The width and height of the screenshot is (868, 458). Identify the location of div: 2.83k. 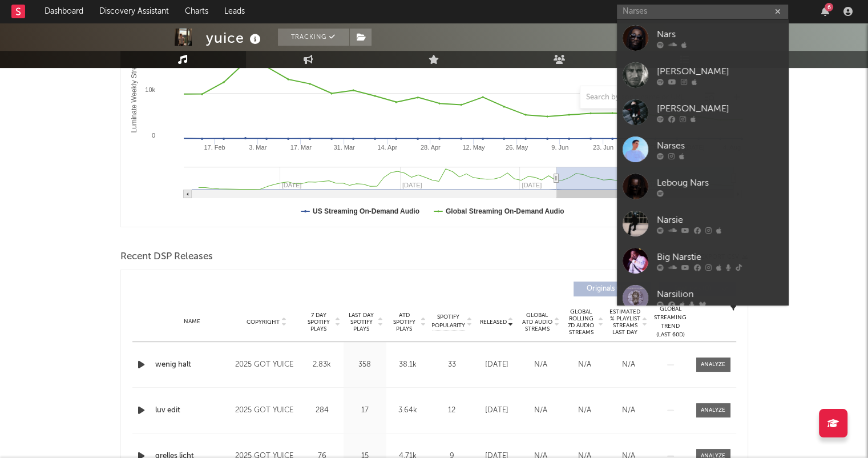
(322, 365).